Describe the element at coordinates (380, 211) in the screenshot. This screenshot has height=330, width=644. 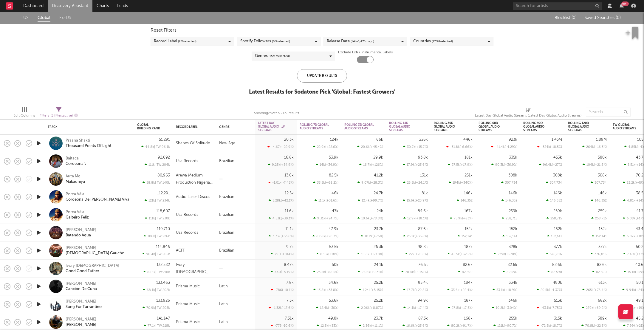
I see `div: 24k` at that location.